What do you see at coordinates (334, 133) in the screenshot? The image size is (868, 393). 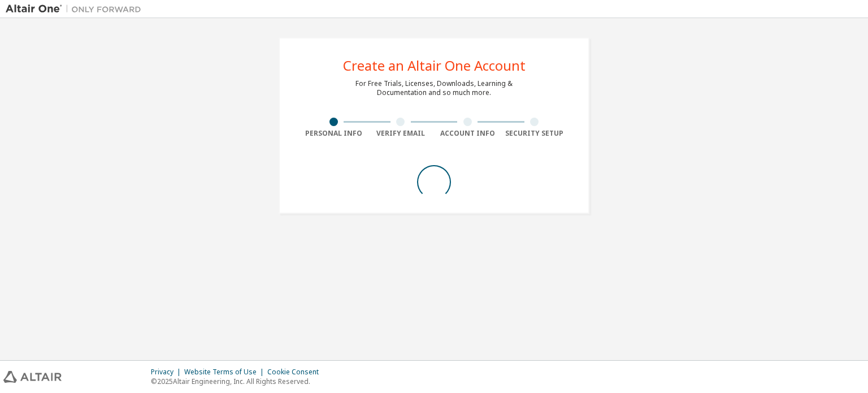 I see `div: Personal Info` at bounding box center [334, 133].